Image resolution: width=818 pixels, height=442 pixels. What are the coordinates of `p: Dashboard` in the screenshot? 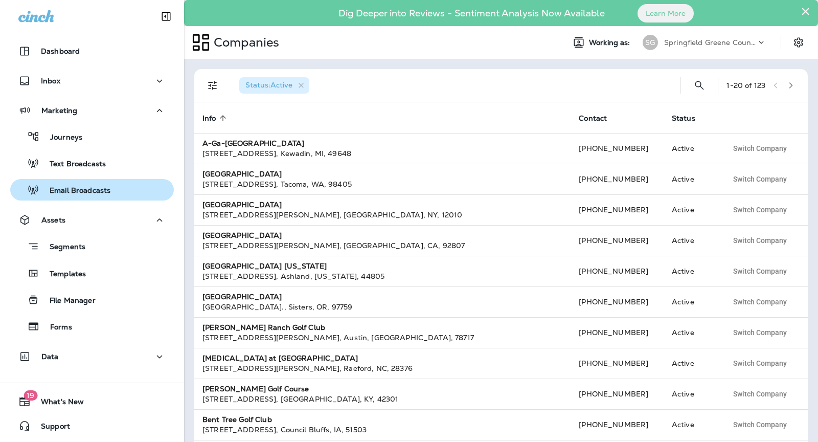 It's located at (60, 51).